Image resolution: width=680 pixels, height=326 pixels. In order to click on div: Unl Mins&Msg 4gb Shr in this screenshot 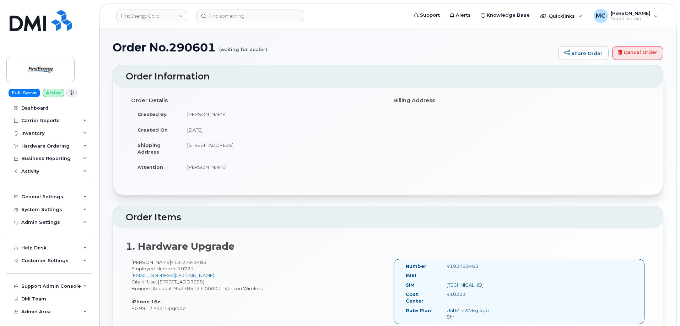, I will do `click(470, 314)`.